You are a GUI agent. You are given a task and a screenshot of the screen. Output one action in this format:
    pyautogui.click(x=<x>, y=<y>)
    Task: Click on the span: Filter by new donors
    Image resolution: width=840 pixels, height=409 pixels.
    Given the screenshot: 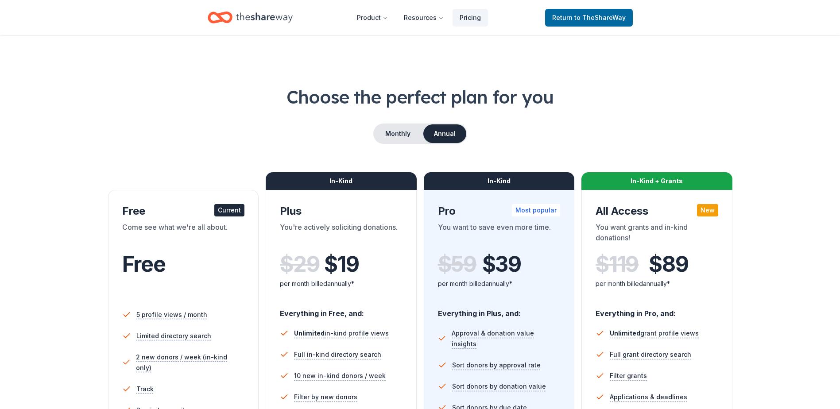 What is the action you would take?
    pyautogui.click(x=326, y=397)
    